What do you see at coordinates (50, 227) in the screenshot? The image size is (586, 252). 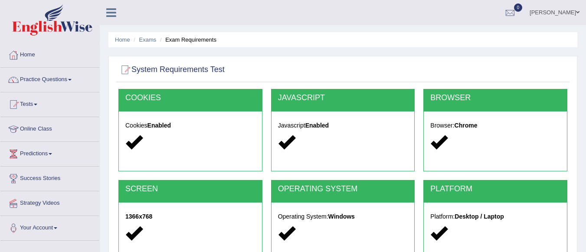 I see `a: Your Account` at bounding box center [50, 227].